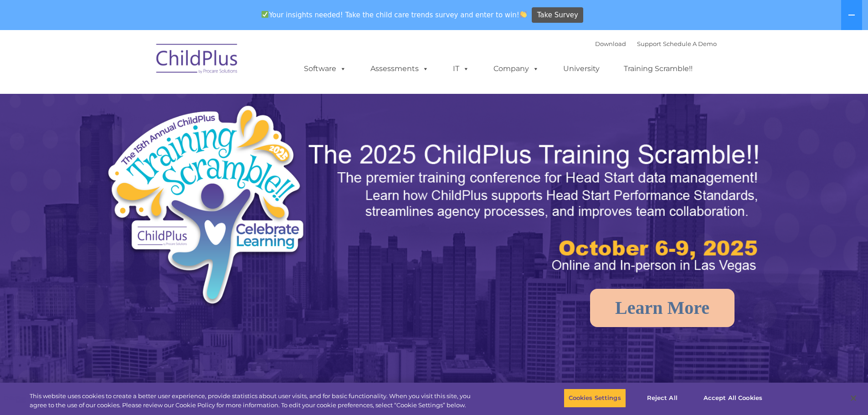 The height and width of the screenshot is (415, 868). I want to click on a: Learn More, so click(662, 308).